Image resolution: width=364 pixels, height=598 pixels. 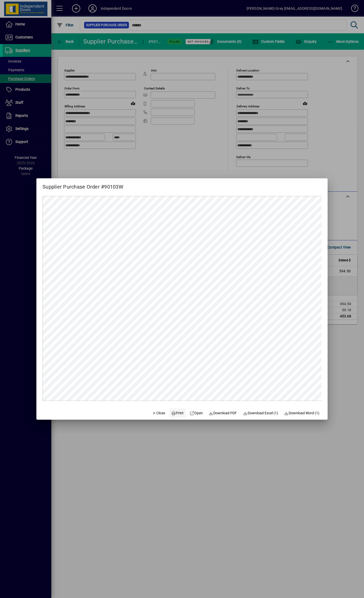 I want to click on span: Download Word (1), so click(x=302, y=413).